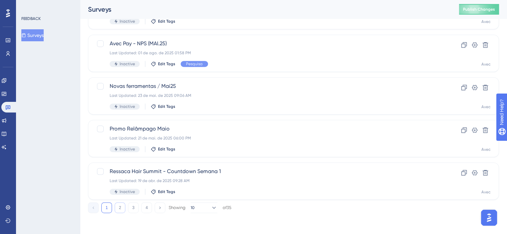 The height and width of the screenshot is (234, 507). Describe the element at coordinates (32, 35) in the screenshot. I see `button: Surveys` at that location.